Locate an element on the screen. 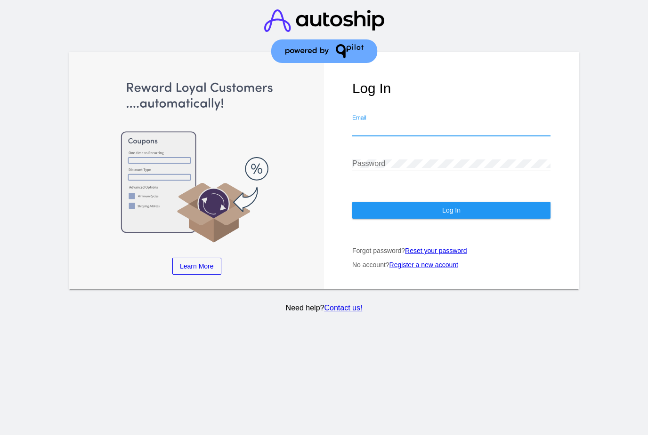 Image resolution: width=648 pixels, height=435 pixels. img: Apply Coupons Automatically to Scheduled Orders with QPilot is located at coordinates (196, 162).